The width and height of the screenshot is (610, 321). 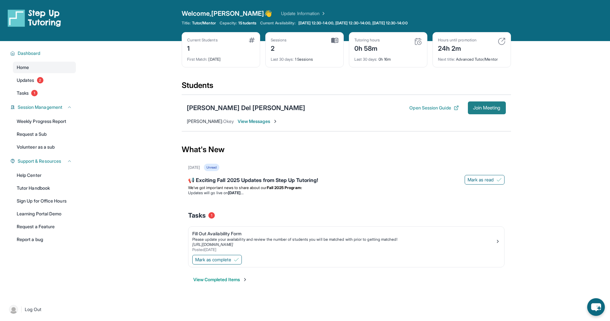 I want to click on a: Volunteer as a sub, so click(x=44, y=147).